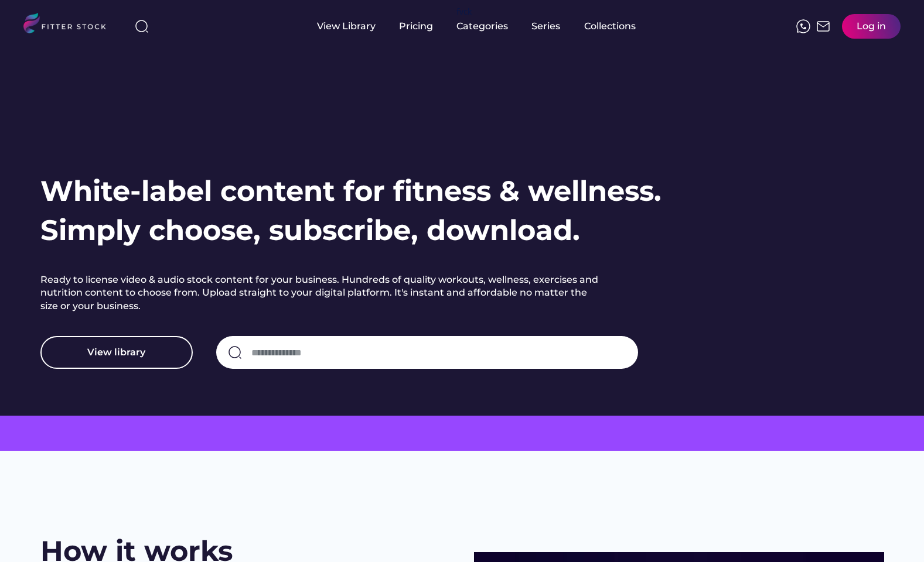 This screenshot has width=924, height=562. Describe the element at coordinates (482, 27) in the screenshot. I see `div: Categories` at that location.